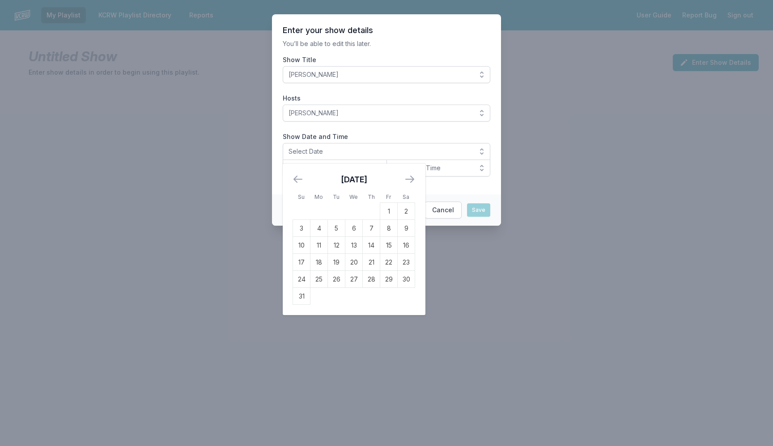  Describe the element at coordinates (406, 245) in the screenshot. I see `td: Saturday, August 16, 2025` at that location.